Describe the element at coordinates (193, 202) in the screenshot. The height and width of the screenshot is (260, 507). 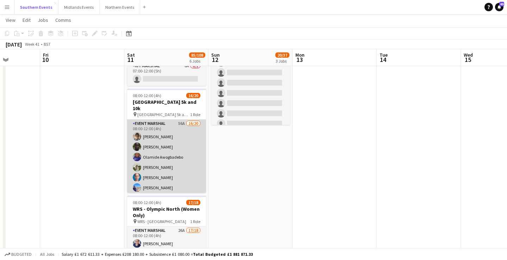
I see `span: 17/18` at that location.